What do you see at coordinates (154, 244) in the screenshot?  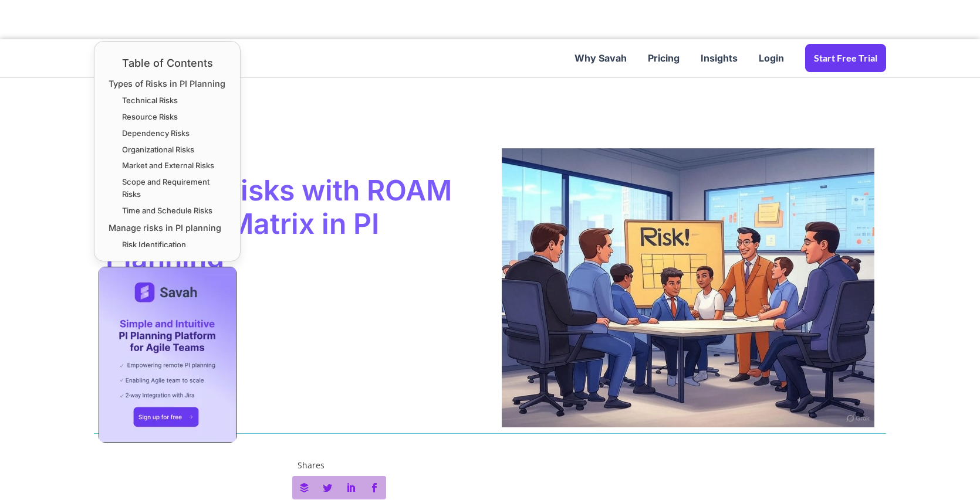 I see `a: Risk Identification` at bounding box center [154, 244].